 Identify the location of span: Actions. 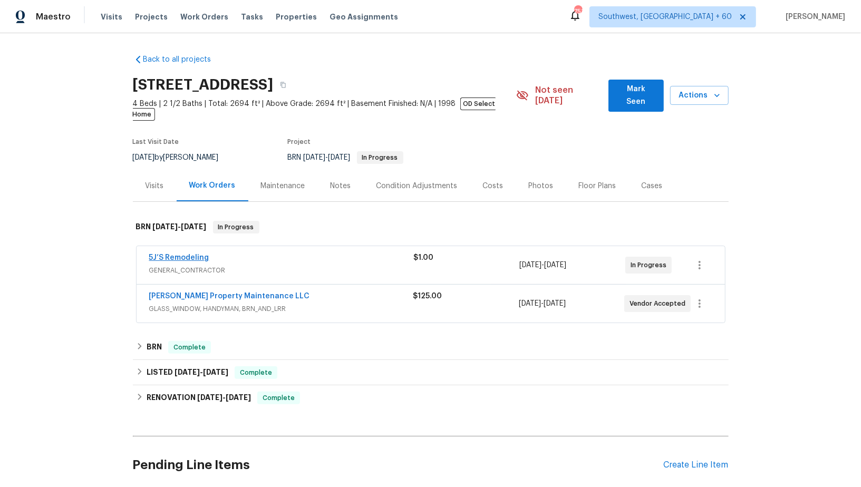
(700, 95).